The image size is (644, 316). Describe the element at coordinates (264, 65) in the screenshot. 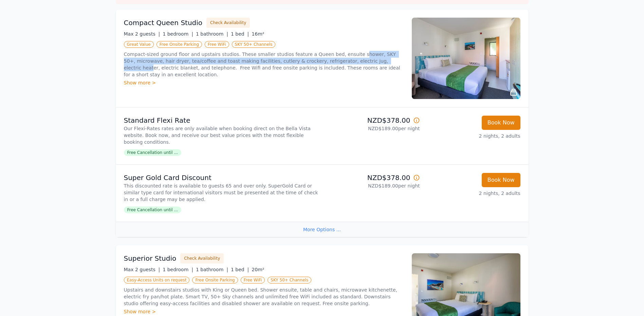

I see `p: Compact-sized ground floor and upstairs studios. These smaller studios feature a Queen bed, ensui...` at that location.